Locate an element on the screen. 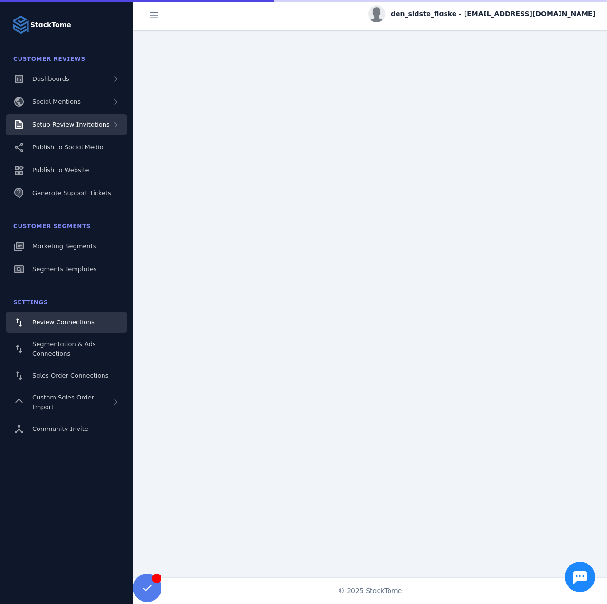  a: Generate Support Tickets is located at coordinates (67, 193).